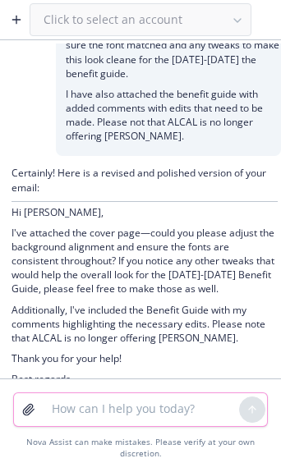 The width and height of the screenshot is (281, 472). What do you see at coordinates (144, 261) in the screenshot?
I see `p: I've attached the cover page—could you please adjust the background alignment and ensure the font...` at bounding box center [144, 261].